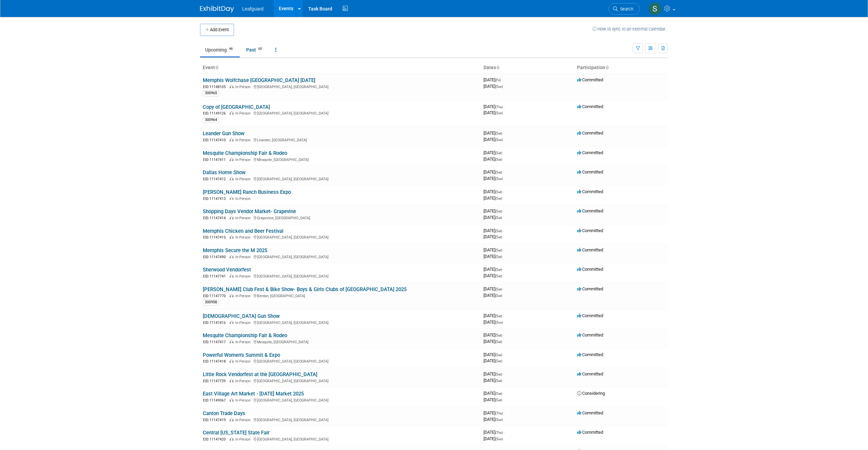 Image resolution: width=868 pixels, height=450 pixels. Describe the element at coordinates (621, 68) in the screenshot. I see `th: Participation` at that location.